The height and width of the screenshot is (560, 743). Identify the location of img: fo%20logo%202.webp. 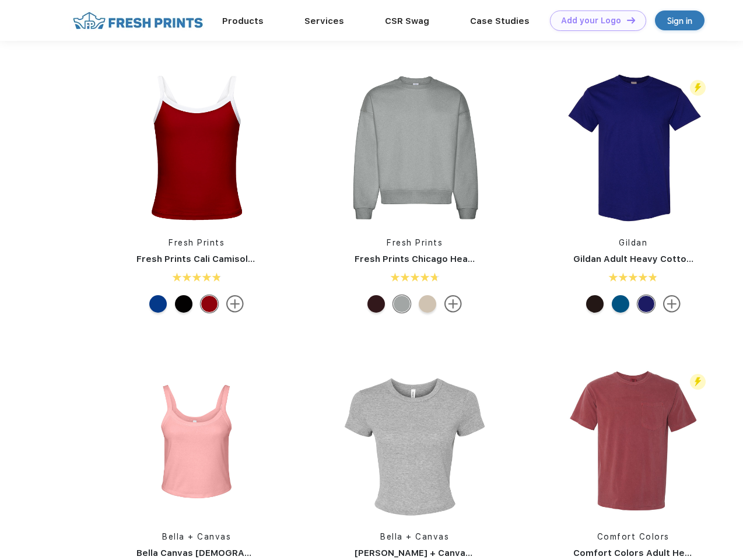
(138, 20).